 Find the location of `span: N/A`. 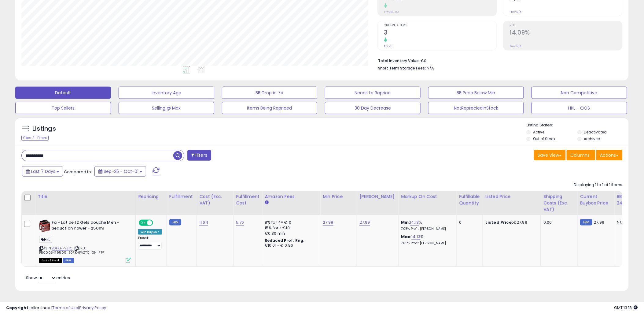

span: N/A is located at coordinates (430, 68).